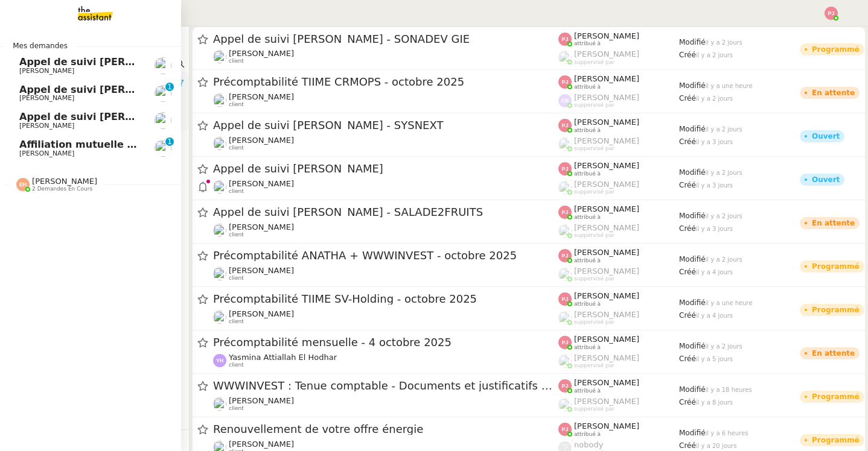 This screenshot has height=451, width=868. Describe the element at coordinates (726, 433) in the screenshot. I see `span: il y a 6 heures` at that location.